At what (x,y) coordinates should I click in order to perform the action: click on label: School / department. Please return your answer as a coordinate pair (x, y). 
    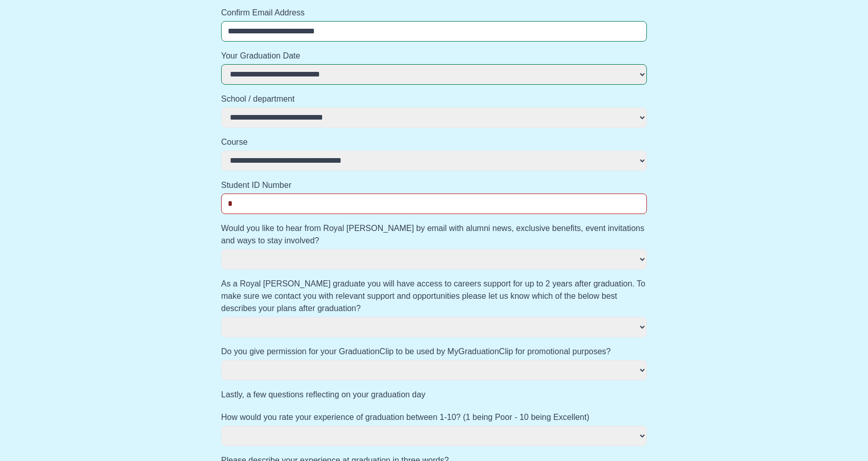
    Looking at the image, I should click on (434, 99).